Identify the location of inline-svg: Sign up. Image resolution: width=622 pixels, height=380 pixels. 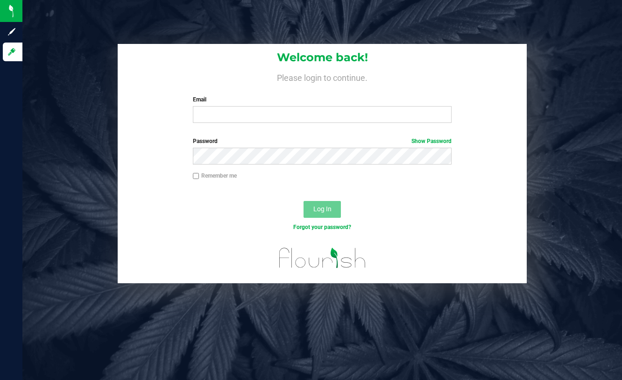
(12, 32).